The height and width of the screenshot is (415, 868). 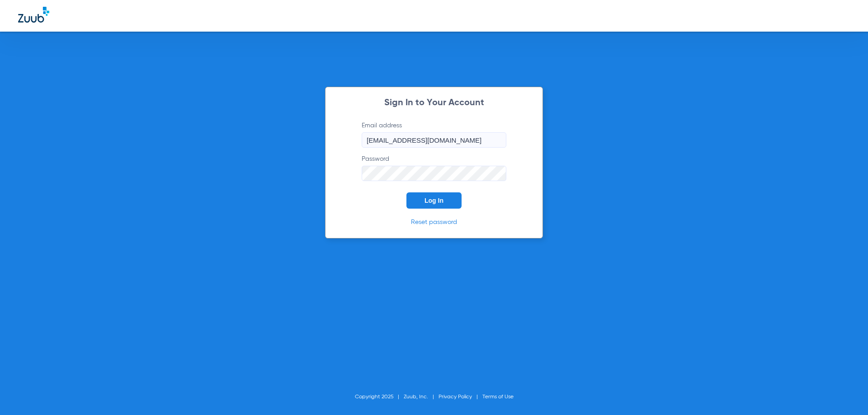 I want to click on label: Email address, so click(x=434, y=134).